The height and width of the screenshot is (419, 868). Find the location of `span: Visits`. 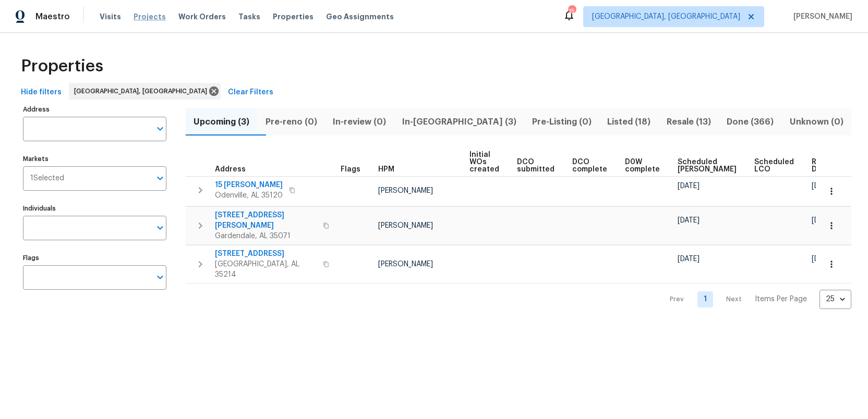

span: Visits is located at coordinates (110, 17).